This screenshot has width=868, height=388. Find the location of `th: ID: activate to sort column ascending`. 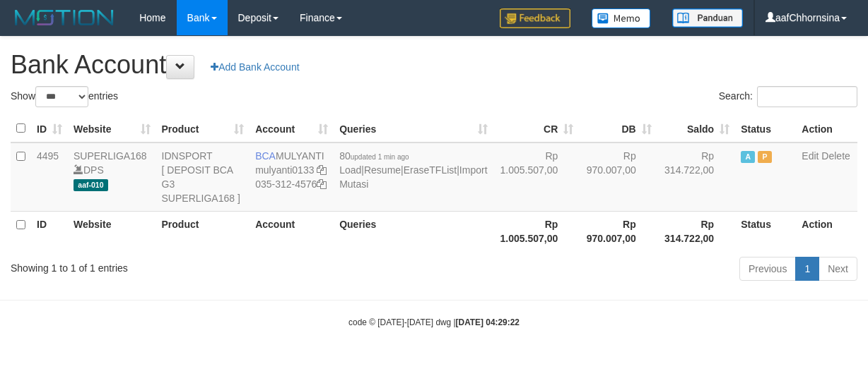

th: ID: activate to sort column ascending is located at coordinates (49, 129).